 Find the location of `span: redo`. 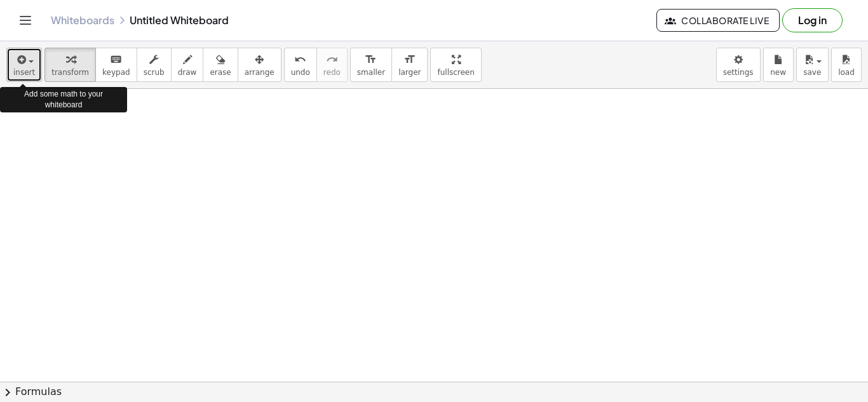

span: redo is located at coordinates (332, 73).